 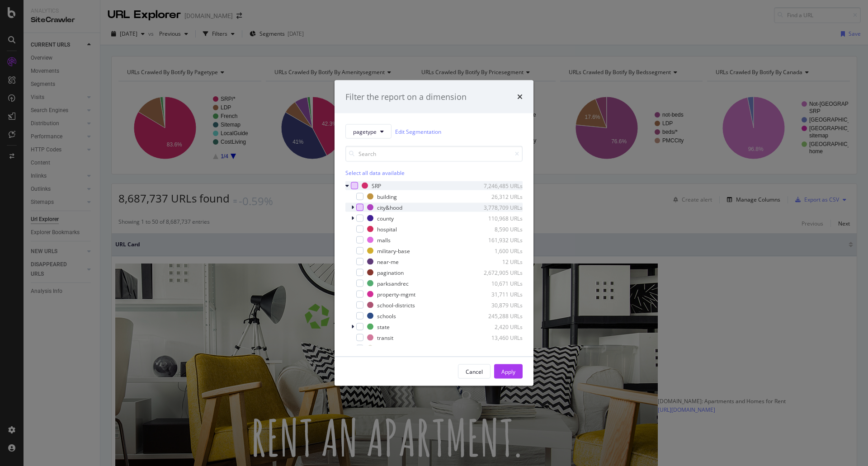 I want to click on div: school-districts, so click(x=396, y=305).